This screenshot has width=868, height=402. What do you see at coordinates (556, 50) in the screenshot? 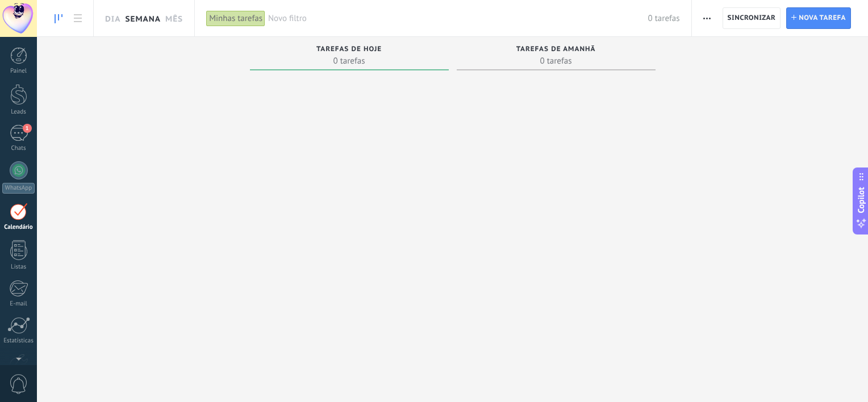
I see `div: Tarefas de amanhã` at bounding box center [556, 50].